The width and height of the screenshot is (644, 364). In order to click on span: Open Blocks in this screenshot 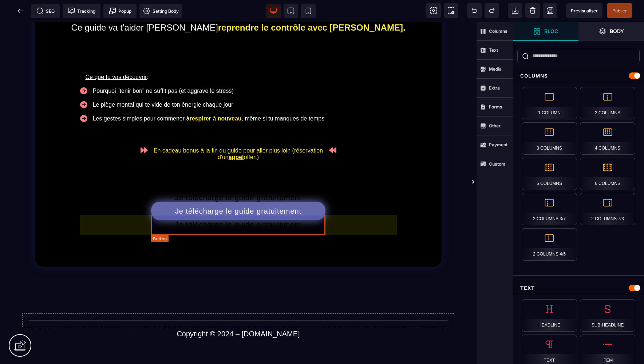, I will do `click(545, 31)`.